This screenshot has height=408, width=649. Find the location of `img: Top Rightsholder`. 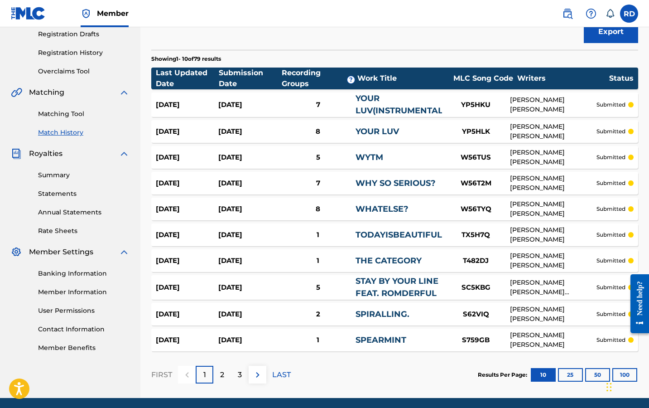

img: Top Rightsholder is located at coordinates (86, 14).